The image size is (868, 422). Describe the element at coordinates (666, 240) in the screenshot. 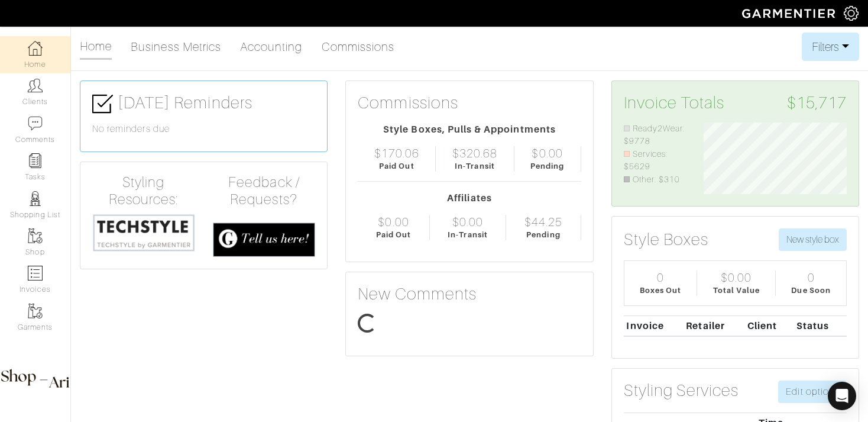

I see `h3: Style Boxes` at that location.